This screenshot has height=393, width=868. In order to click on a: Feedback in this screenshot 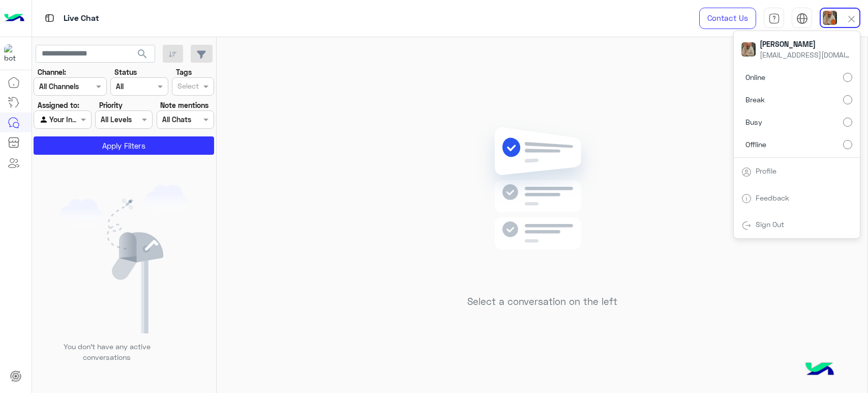, I will do `click(773, 197)`.